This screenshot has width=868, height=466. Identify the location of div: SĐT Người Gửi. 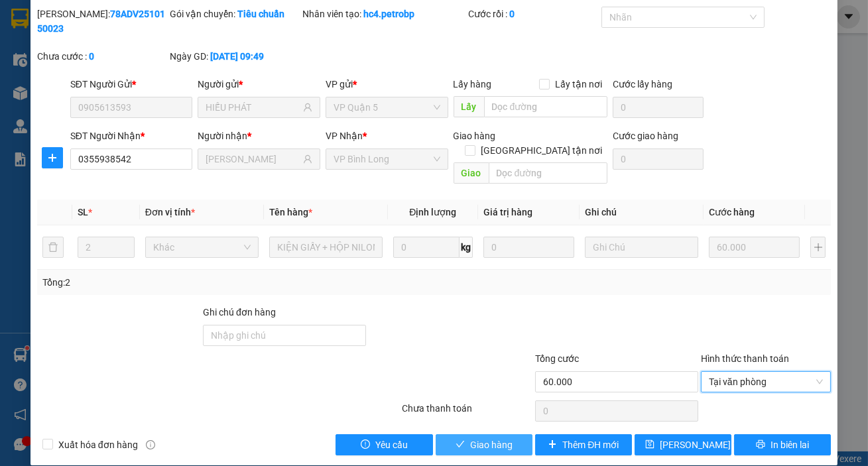
(131, 84).